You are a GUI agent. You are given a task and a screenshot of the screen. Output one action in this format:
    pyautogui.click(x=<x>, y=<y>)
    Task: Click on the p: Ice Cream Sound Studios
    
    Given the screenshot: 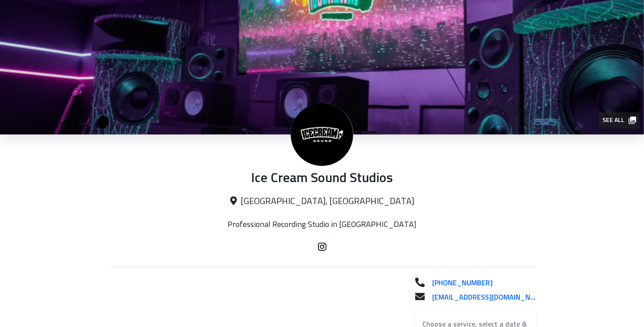 What is the action you would take?
    pyautogui.click(x=322, y=179)
    